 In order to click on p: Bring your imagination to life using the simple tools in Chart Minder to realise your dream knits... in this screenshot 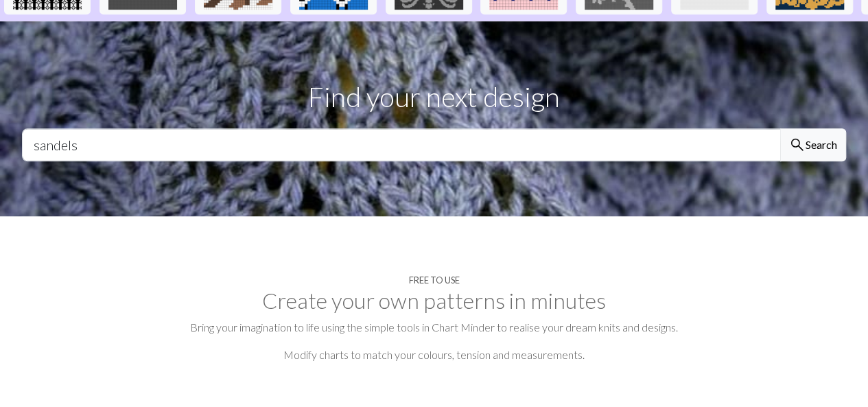, I will do `click(434, 327)`.